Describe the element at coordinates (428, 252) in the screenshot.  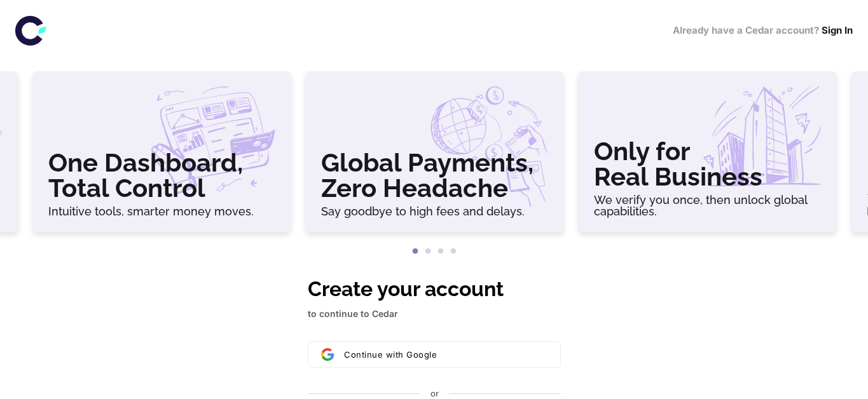
I see `button: 2` at that location.